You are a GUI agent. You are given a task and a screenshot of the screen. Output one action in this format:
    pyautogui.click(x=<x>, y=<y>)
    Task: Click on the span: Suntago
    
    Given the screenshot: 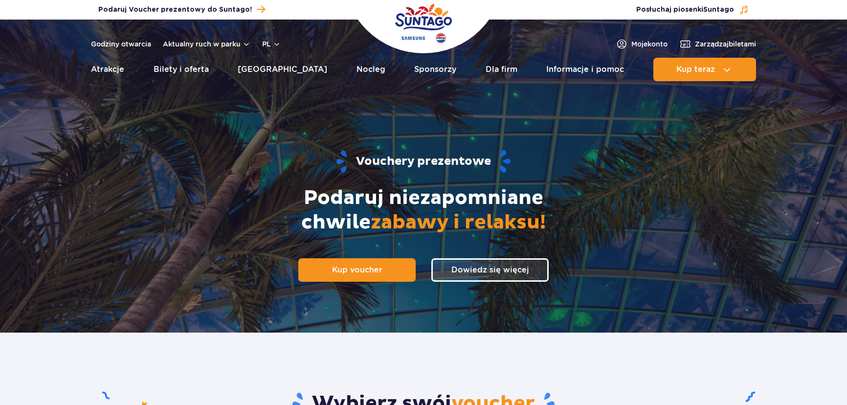 What is the action you would take?
    pyautogui.click(x=718, y=10)
    